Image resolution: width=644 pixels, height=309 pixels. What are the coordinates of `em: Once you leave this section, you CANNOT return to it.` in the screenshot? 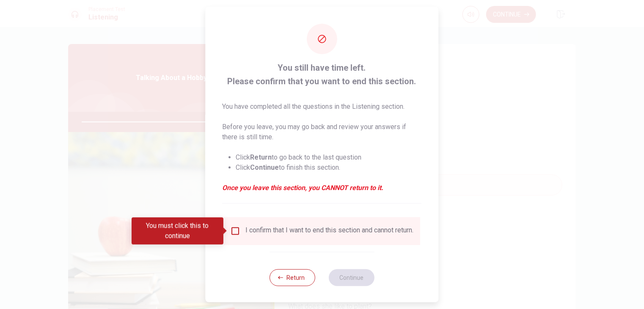 It's located at (322, 188).